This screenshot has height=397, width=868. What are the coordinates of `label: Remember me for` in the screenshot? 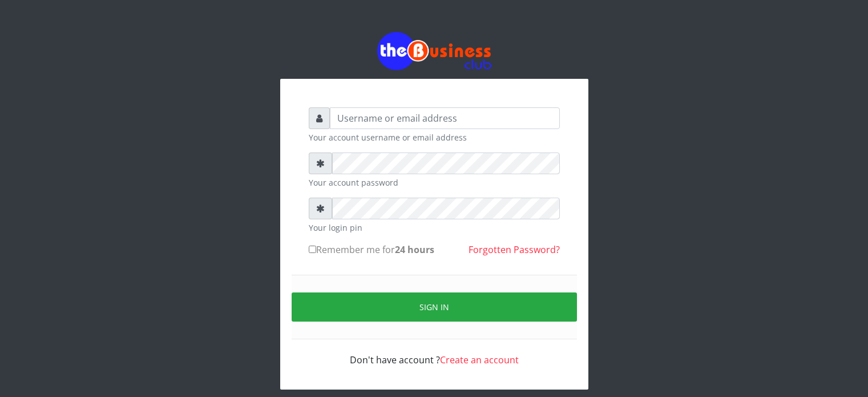 It's located at (372, 250).